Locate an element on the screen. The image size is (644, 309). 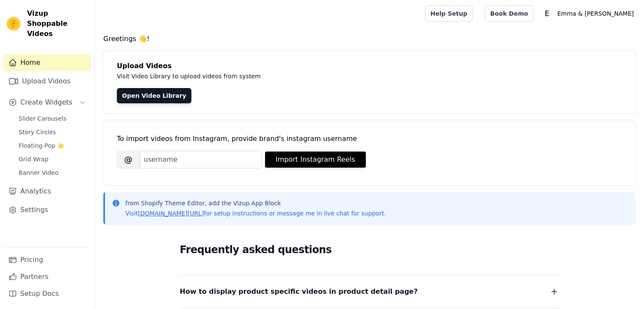
a: Banner Video is located at coordinates (52, 173).